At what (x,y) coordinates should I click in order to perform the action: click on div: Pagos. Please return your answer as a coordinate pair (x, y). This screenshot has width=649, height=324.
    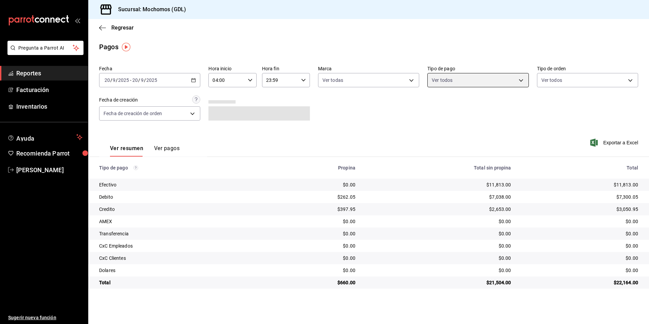
    Looking at the image, I should click on (109, 47).